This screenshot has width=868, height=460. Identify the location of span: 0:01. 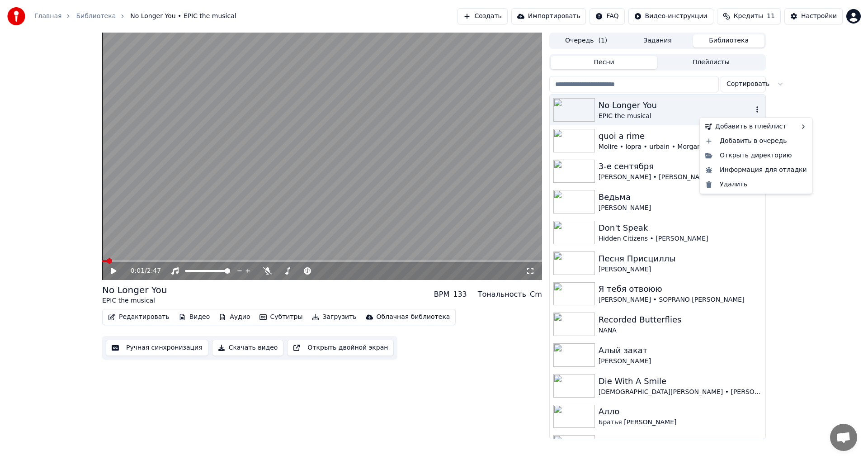
(138, 271).